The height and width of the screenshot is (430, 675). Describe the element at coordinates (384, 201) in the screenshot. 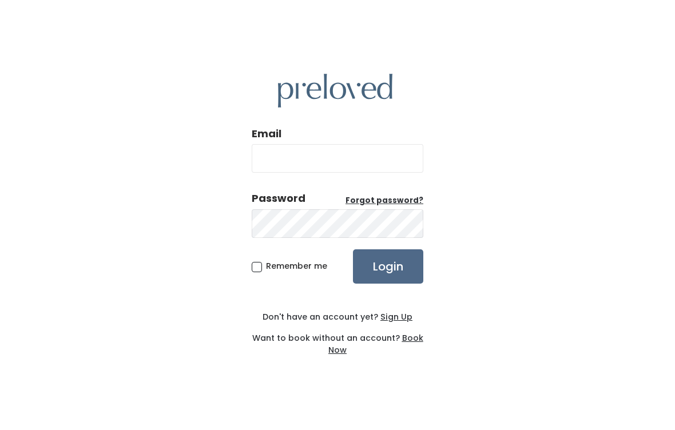

I see `a: Forgot password?` at that location.